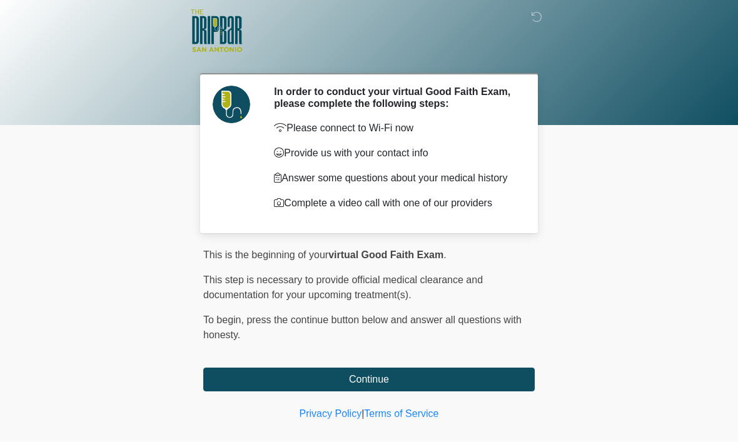 This screenshot has height=442, width=738. I want to click on span: This is the beginning of your, so click(266, 255).